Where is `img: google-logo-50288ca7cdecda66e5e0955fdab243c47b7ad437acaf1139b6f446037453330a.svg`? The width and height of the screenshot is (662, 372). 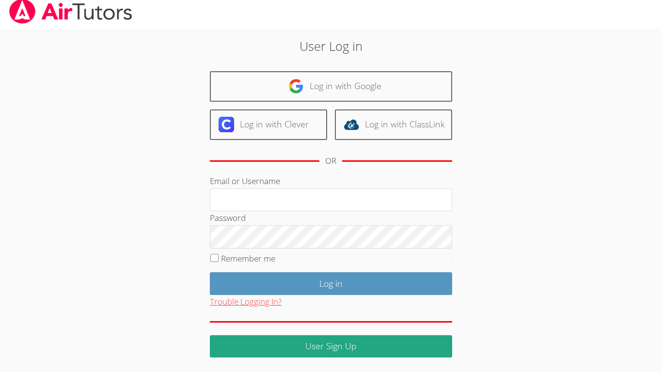 img: google-logo-50288ca7cdecda66e5e0955fdab243c47b7ad437acaf1139b6f446037453330a.svg is located at coordinates (296, 86).